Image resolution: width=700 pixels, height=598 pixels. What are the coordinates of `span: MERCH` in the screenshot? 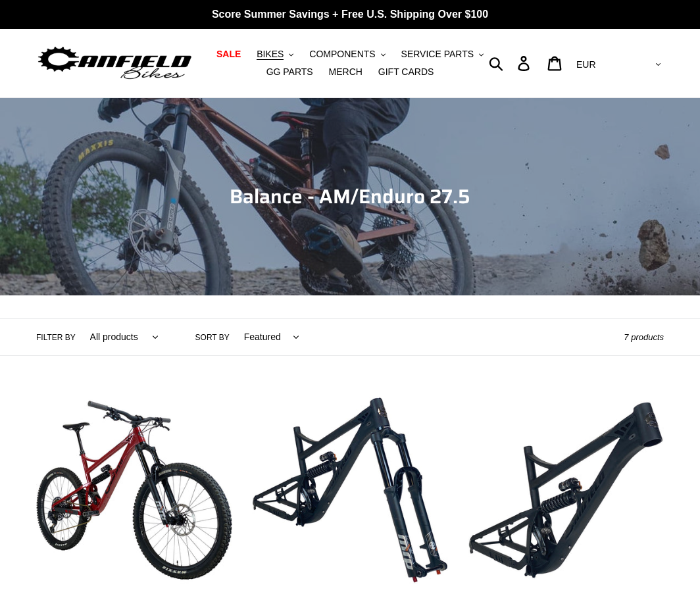 It's located at (346, 72).